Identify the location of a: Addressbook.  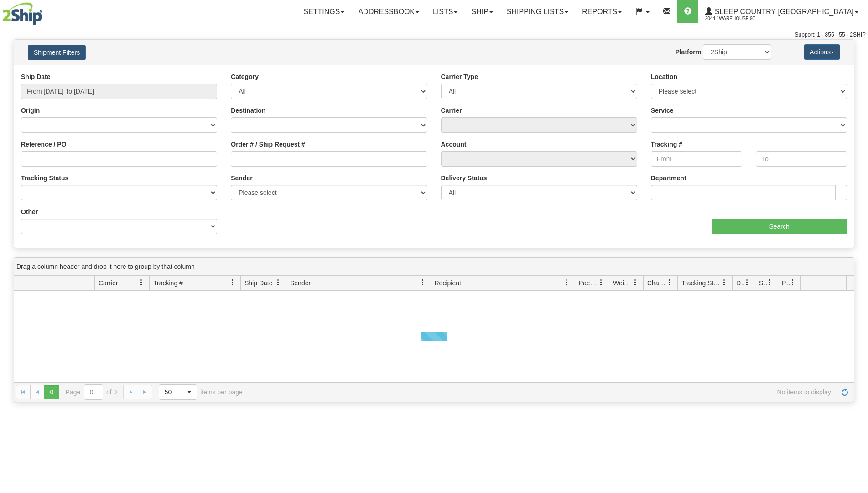
(389, 12).